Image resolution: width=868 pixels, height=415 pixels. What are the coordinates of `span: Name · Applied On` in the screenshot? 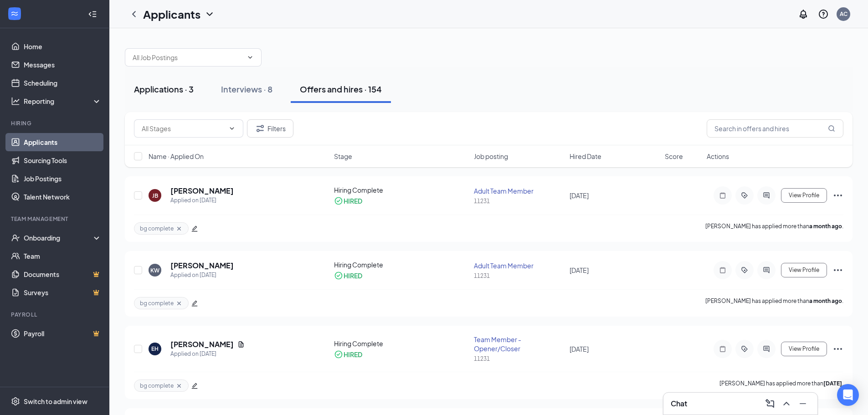 It's located at (176, 156).